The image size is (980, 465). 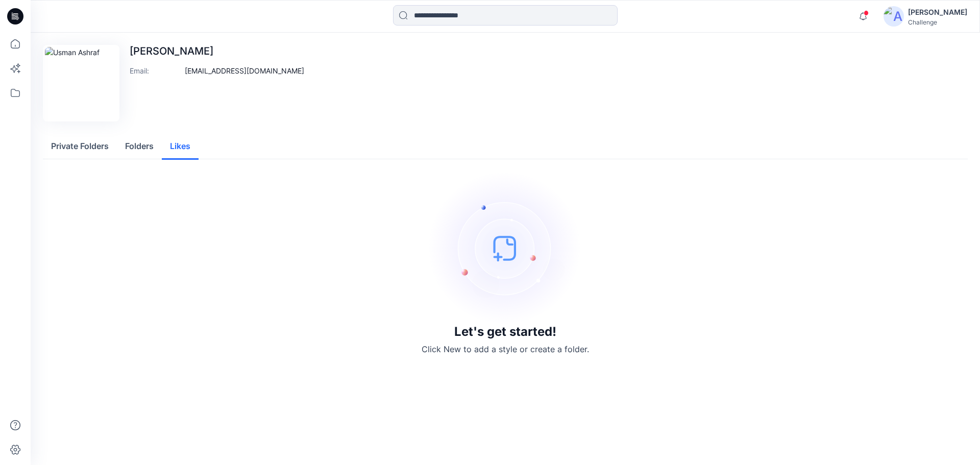 What do you see at coordinates (505, 332) in the screenshot?
I see `h3: Let's get started!` at bounding box center [505, 332].